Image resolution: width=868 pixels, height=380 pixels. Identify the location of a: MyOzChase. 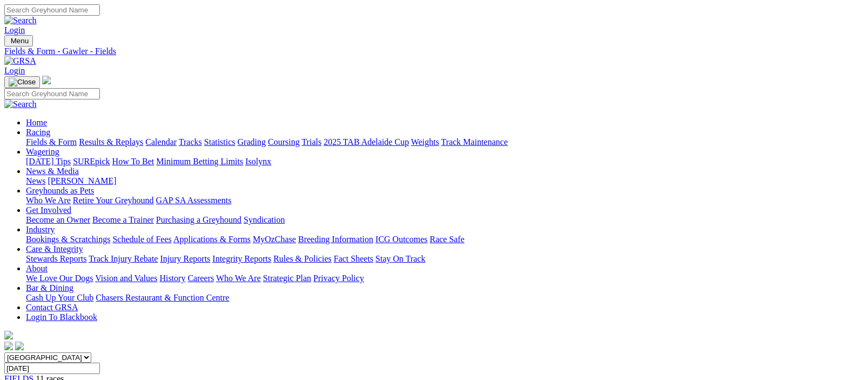
(274, 239).